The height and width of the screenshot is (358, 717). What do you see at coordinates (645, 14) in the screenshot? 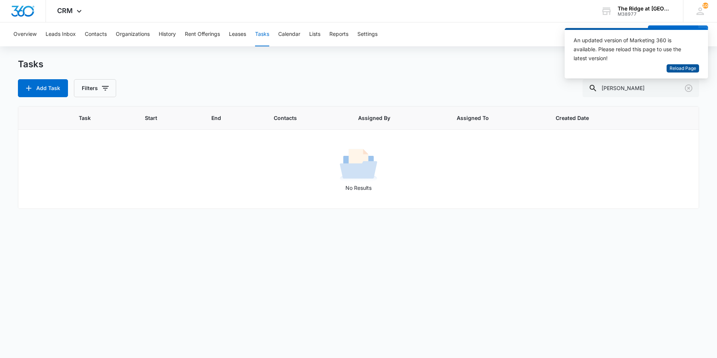
I see `div: account id` at bounding box center [645, 14].